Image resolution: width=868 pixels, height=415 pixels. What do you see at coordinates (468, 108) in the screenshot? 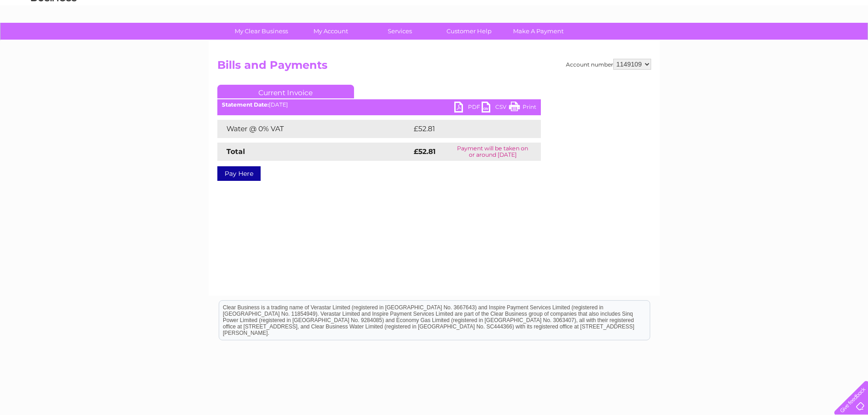
I see `a: PDF` at bounding box center [468, 108].